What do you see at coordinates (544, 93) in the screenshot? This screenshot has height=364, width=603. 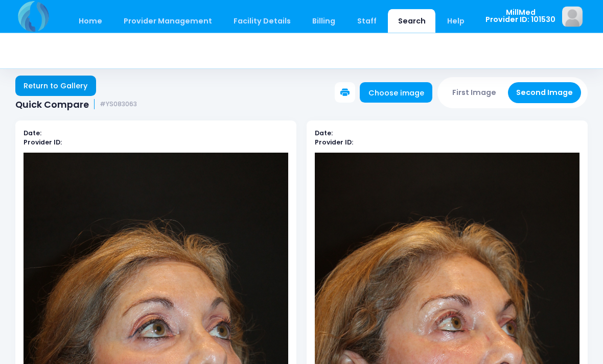 I see `button: Second Image` at bounding box center [544, 93].